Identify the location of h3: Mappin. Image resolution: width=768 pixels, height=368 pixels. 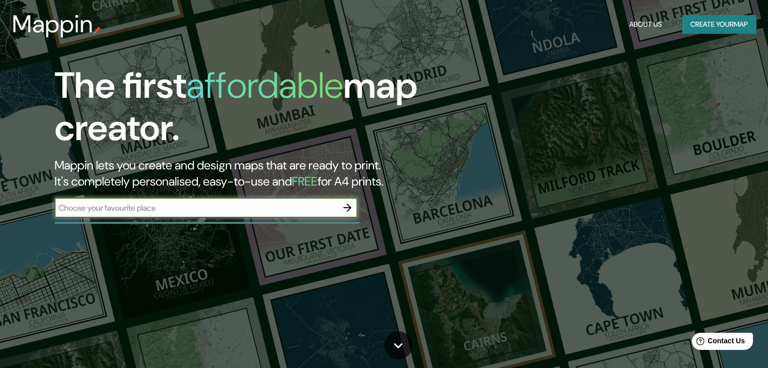
(52, 24).